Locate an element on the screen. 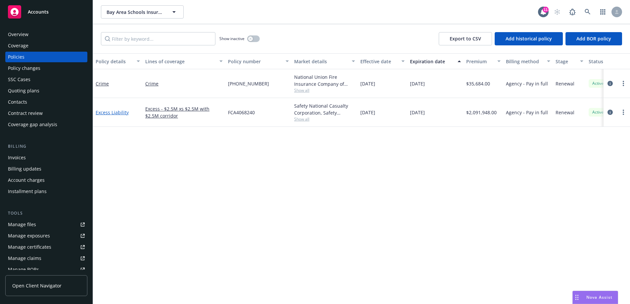  a: Excess - $2.5M xs $2.5M with $2.5M corridor is located at coordinates (184, 112).